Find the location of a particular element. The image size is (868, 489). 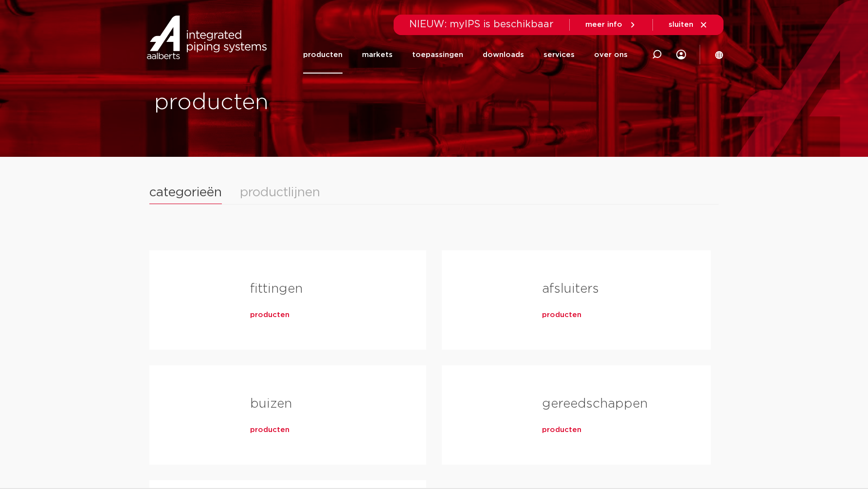

span: meer info is located at coordinates (604, 24).